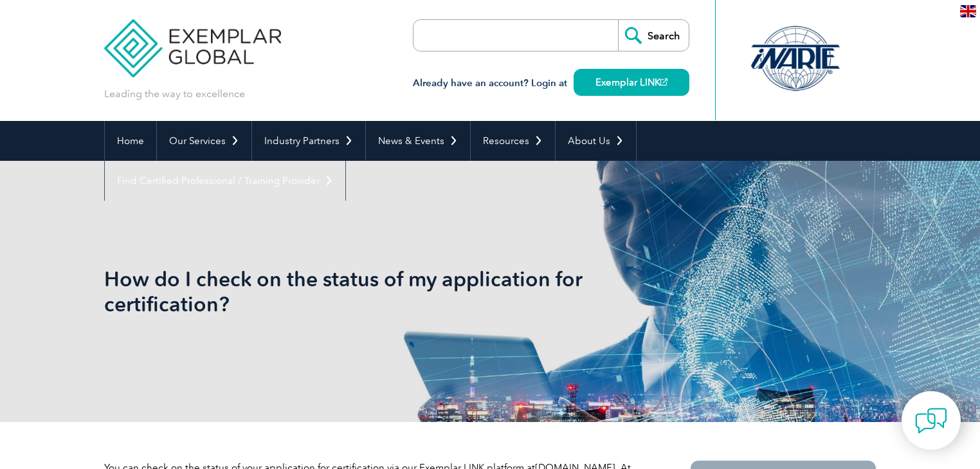  Describe the element at coordinates (351, 291) in the screenshot. I see `h1: How do I check on the status of my application for certification?` at that location.